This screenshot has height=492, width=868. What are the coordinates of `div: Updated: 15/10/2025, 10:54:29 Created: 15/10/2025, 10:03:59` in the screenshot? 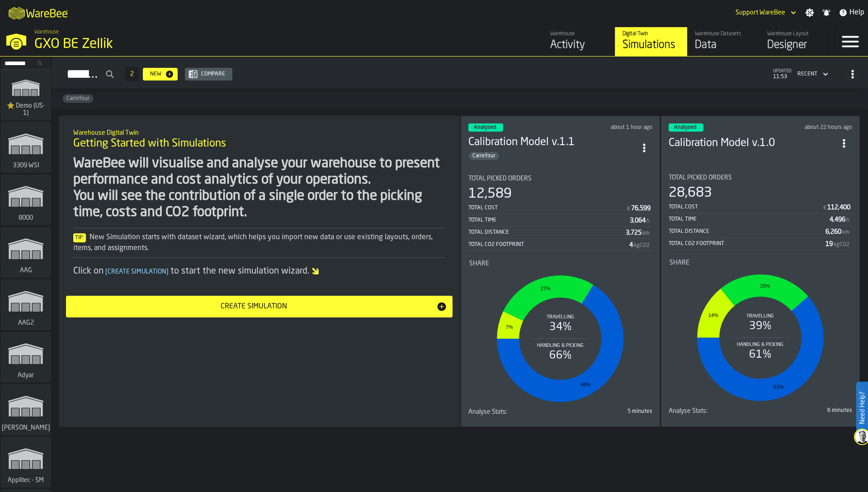 It's located at (615, 128).